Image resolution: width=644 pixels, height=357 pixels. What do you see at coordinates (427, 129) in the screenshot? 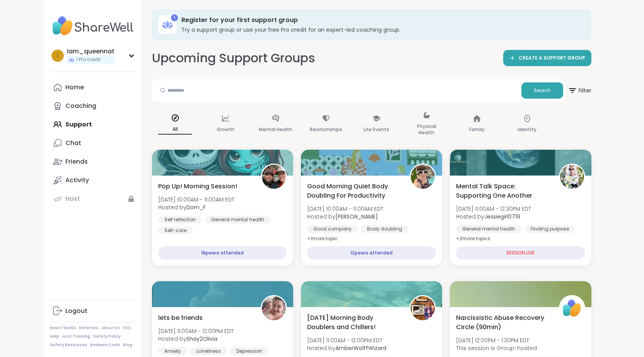
I see `p: Physical Health` at bounding box center [427, 129].